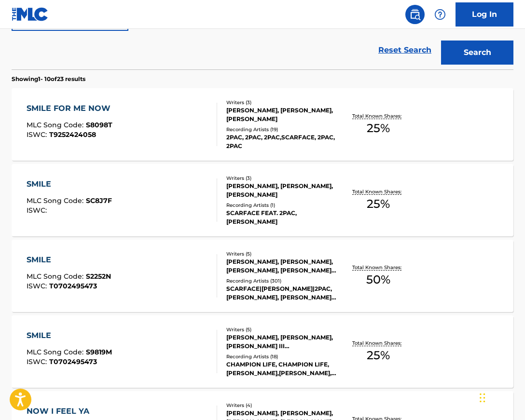  I want to click on span: S8098T, so click(99, 125).